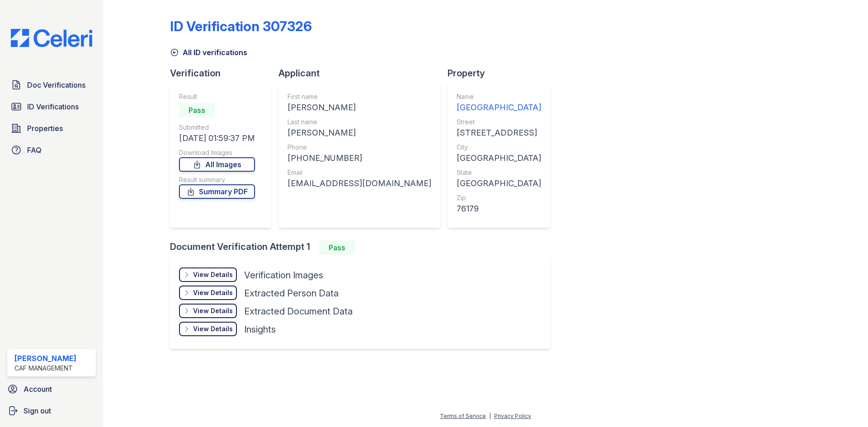  What do you see at coordinates (45, 128) in the screenshot?
I see `span: Properties` at bounding box center [45, 128].